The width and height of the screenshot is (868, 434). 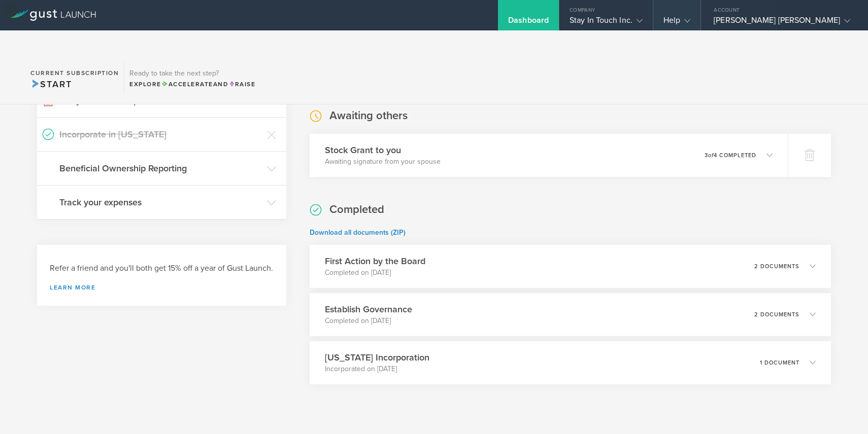 What do you see at coordinates (606, 23) in the screenshot?
I see `div: Stay In Touch Inc.` at bounding box center [606, 23].